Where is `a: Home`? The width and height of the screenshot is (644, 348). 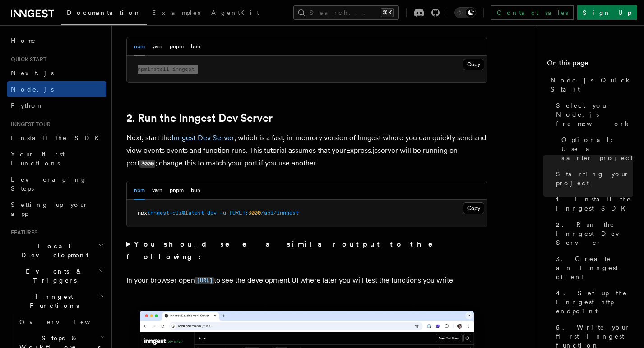
a: Home is located at coordinates (56, 41).